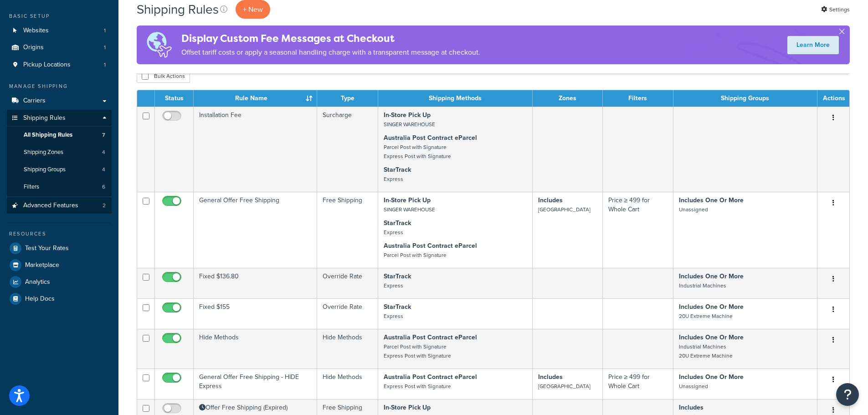 The width and height of the screenshot is (868, 415). What do you see at coordinates (255, 314) in the screenshot?
I see `td: Fixed $155` at bounding box center [255, 314].